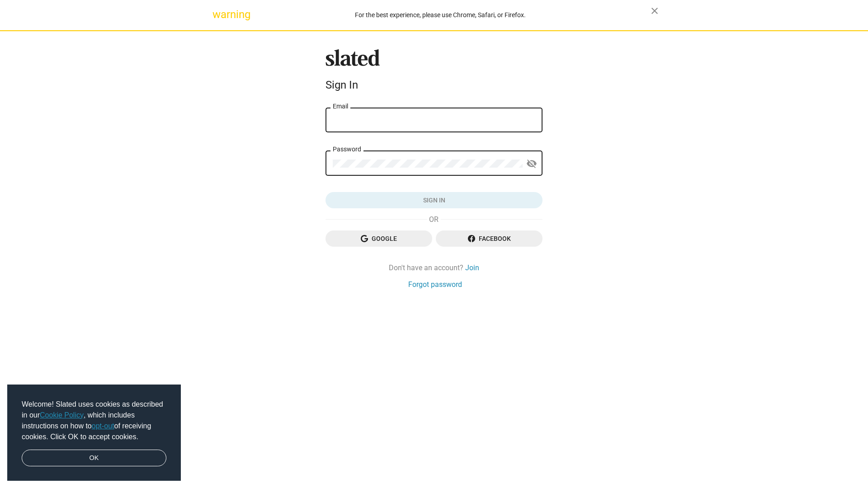  I want to click on div: Don't have an account?, so click(434, 267).